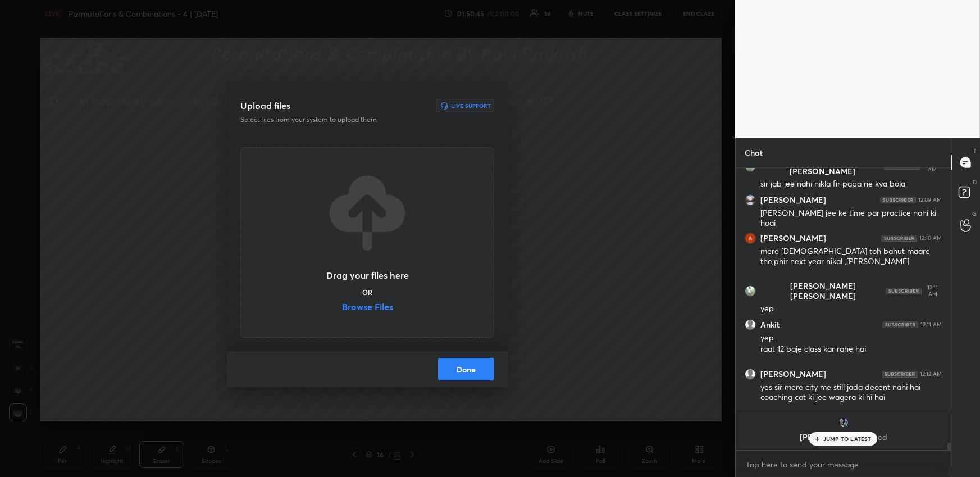 Image resolution: width=980 pixels, height=477 pixels. What do you see at coordinates (265, 105) in the screenshot?
I see `h3: Upload files` at bounding box center [265, 105].